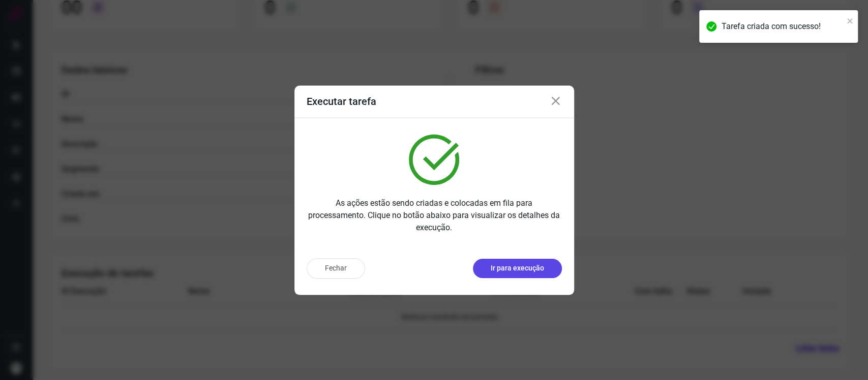 This screenshot has width=868, height=380. I want to click on h3: Executar tarefa, so click(341, 101).